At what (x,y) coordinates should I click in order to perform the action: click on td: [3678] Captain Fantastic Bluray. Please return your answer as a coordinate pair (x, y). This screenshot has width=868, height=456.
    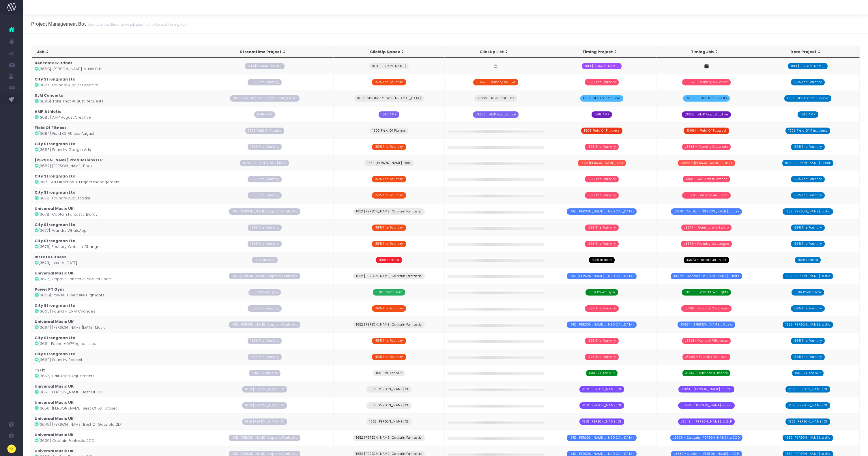
    Looking at the image, I should click on (114, 211).